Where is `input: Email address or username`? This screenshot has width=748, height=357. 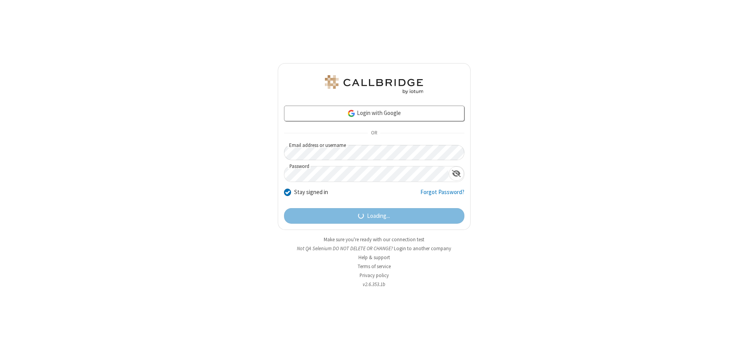
input: Email address or username is located at coordinates (374, 152).